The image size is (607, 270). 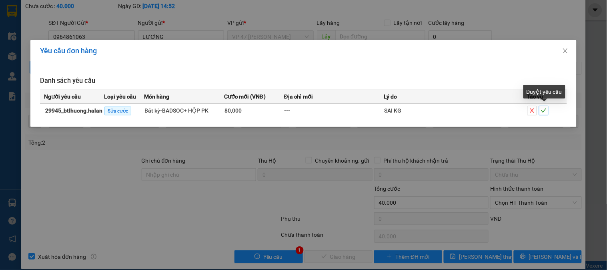 I want to click on span: - BADSOC+ HỘP PK, so click(x=184, y=110).